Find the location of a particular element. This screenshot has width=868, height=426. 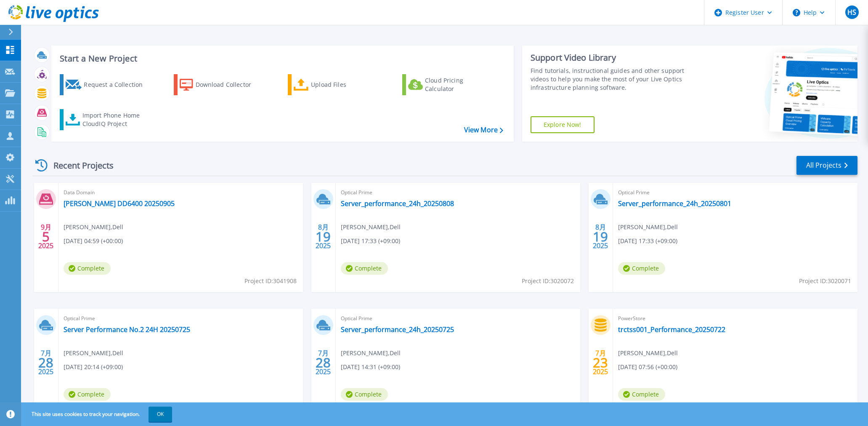

div: Upload Files is located at coordinates (344, 84).